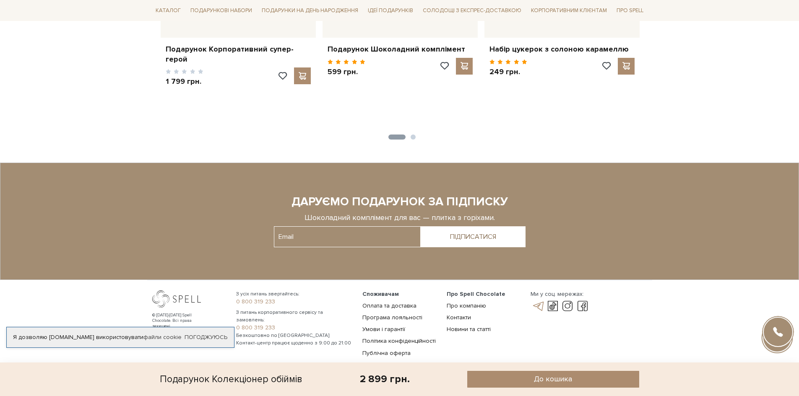  What do you see at coordinates (185, 81) in the screenshot?
I see `p: 1 799 грн.` at bounding box center [185, 81].